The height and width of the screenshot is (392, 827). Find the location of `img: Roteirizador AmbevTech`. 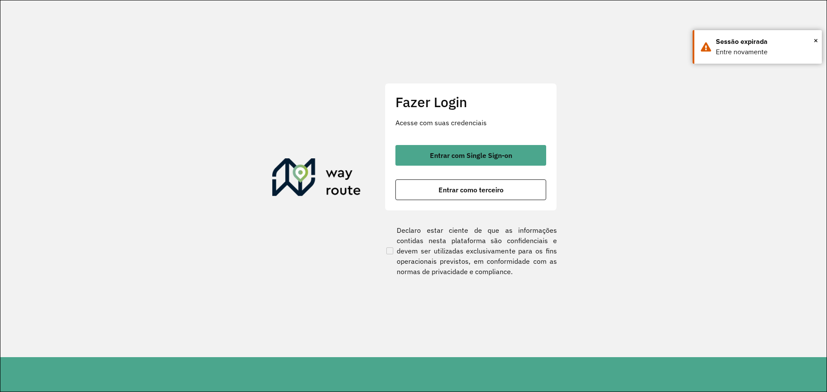

img: Roteirizador AmbevTech is located at coordinates (316, 179).